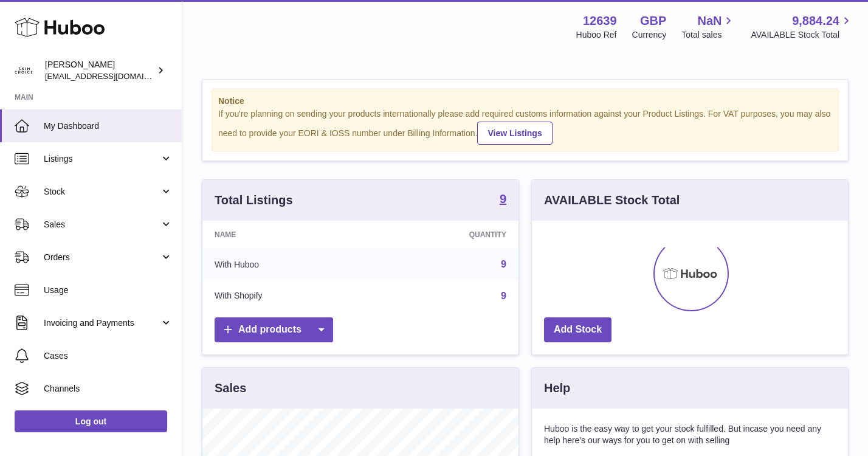  What do you see at coordinates (230, 388) in the screenshot?
I see `h3: Sales` at bounding box center [230, 388].